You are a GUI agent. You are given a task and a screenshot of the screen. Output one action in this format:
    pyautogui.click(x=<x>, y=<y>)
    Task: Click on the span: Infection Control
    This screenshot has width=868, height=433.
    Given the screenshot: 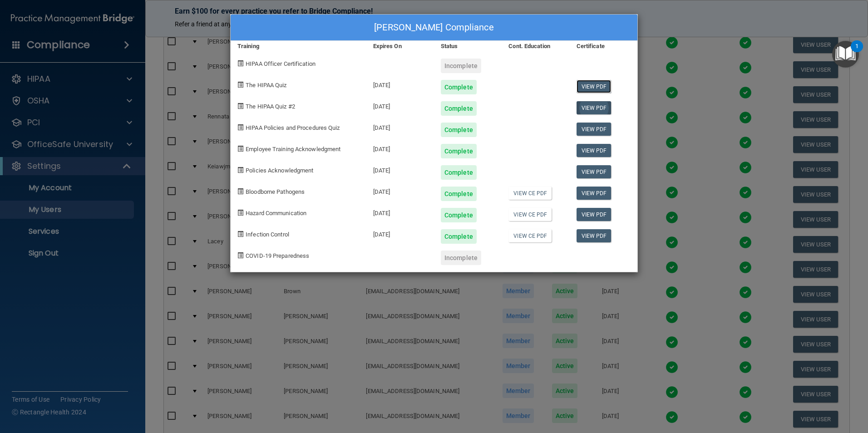 What is the action you would take?
    pyautogui.click(x=267, y=234)
    